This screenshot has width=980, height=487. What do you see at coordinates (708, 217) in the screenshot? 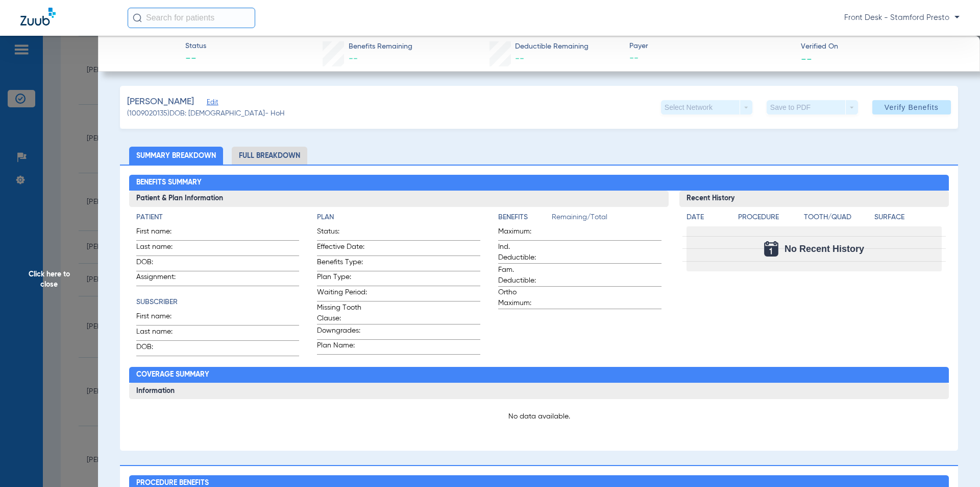
I see `h4: Date` at bounding box center [708, 217].